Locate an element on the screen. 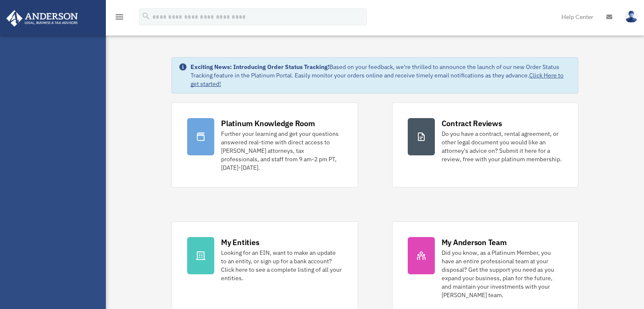 Image resolution: width=644 pixels, height=309 pixels. div: Contract Reviews is located at coordinates (472, 123).